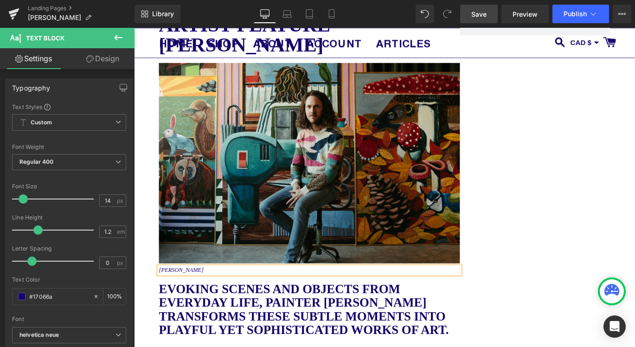  Describe the element at coordinates (41, 123) in the screenshot. I see `b: Custom` at that location.